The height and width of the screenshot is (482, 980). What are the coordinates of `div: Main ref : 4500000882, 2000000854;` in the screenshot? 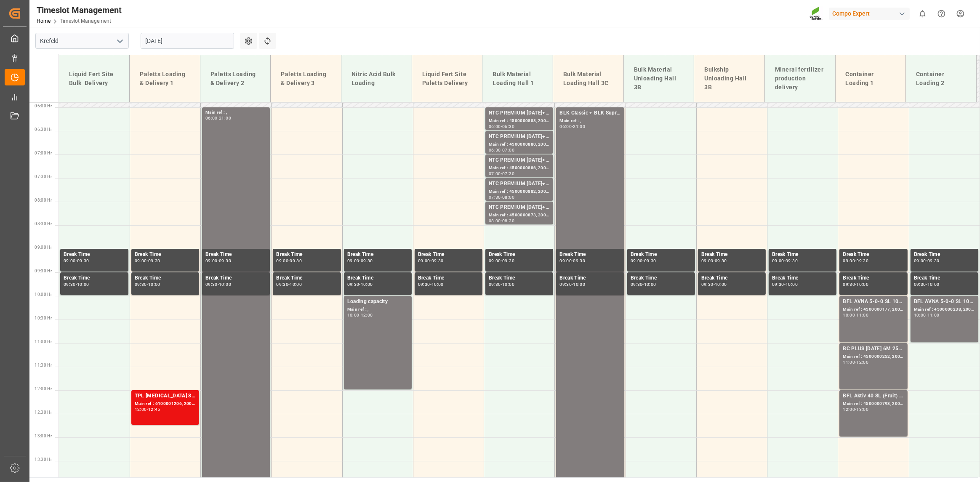 It's located at (519, 192).